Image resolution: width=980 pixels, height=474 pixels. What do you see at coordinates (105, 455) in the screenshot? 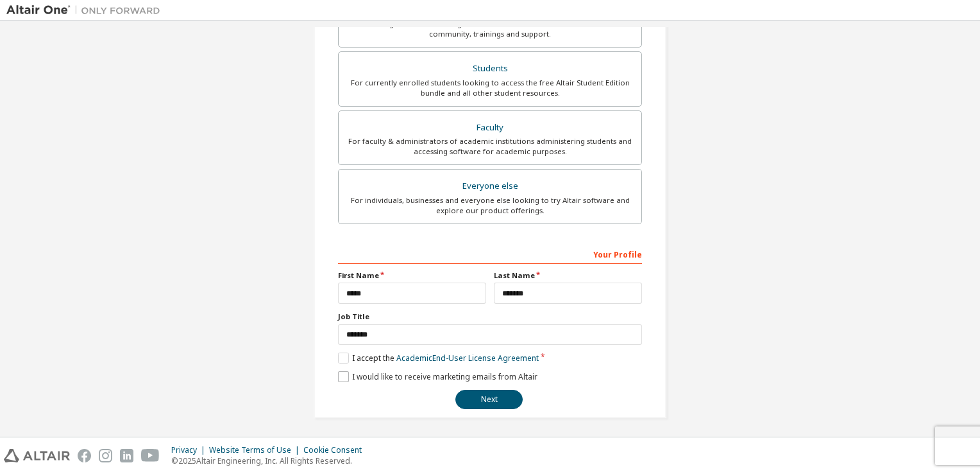
I see `img: instagram.svg` at bounding box center [105, 455].